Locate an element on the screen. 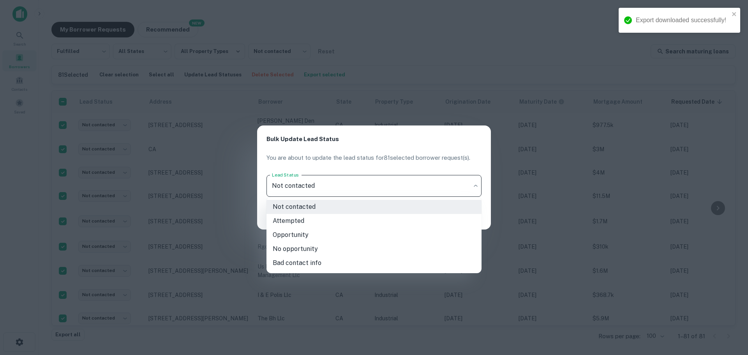 This screenshot has width=748, height=355. li: No opportunity is located at coordinates (374, 249).